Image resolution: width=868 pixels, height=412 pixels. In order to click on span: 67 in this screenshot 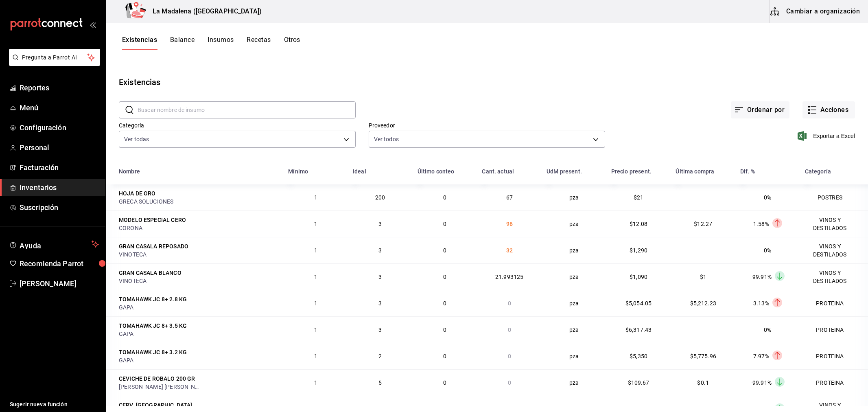, I will do `click(509, 198)`.